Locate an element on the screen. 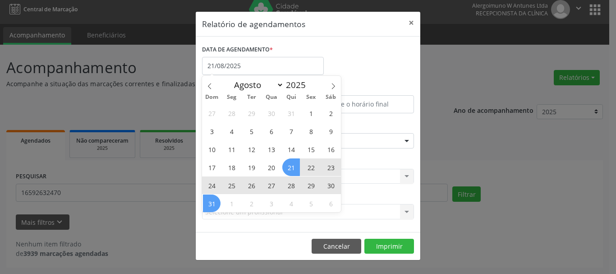 This screenshot has width=616, height=274. span: Setembro 5, 2025 is located at coordinates (311, 203).